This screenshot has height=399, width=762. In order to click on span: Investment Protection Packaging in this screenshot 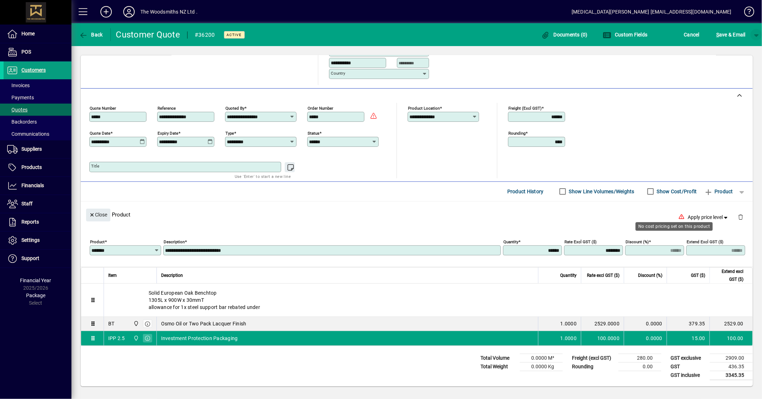, I will do `click(199, 339)`.